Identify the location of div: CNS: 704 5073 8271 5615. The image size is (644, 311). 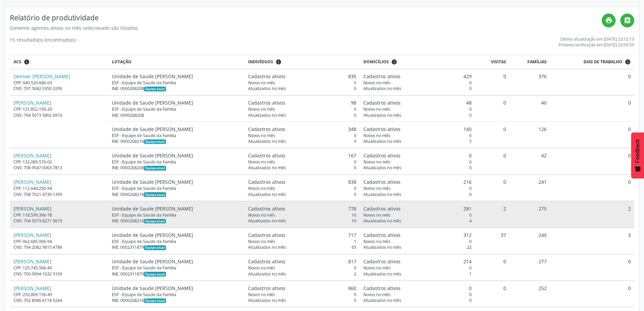
(59, 221).